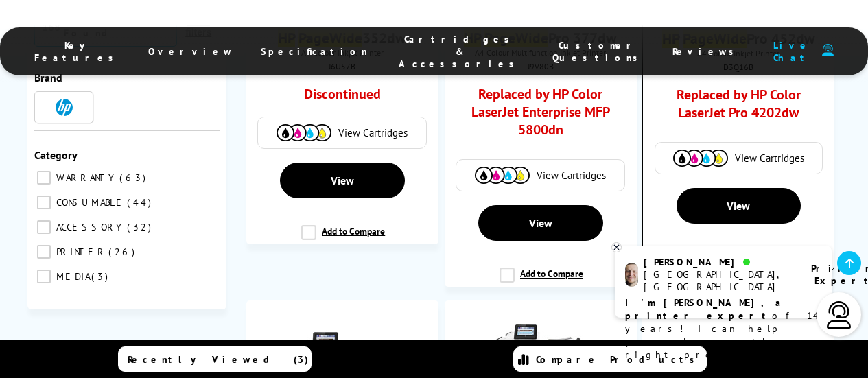 The width and height of the screenshot is (868, 378). What do you see at coordinates (342, 98) in the screenshot?
I see `div: Discontinued` at bounding box center [342, 98].